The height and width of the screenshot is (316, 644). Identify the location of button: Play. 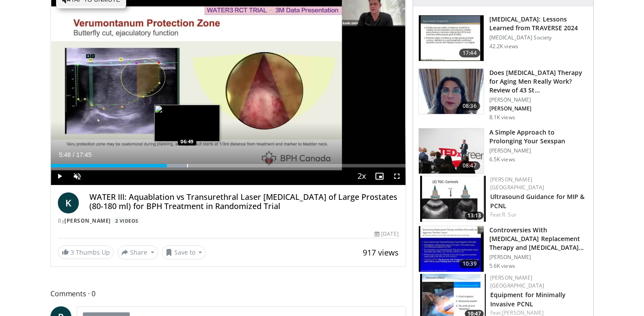
(59, 176).